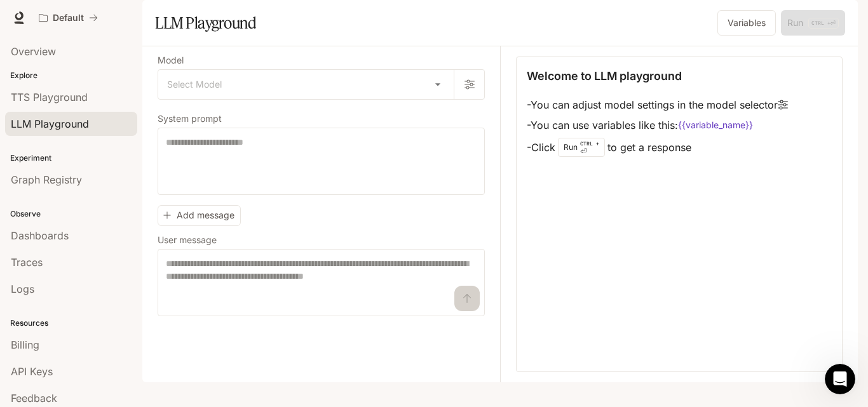  Describe the element at coordinates (194, 85) in the screenshot. I see `span: Select Model` at that location.